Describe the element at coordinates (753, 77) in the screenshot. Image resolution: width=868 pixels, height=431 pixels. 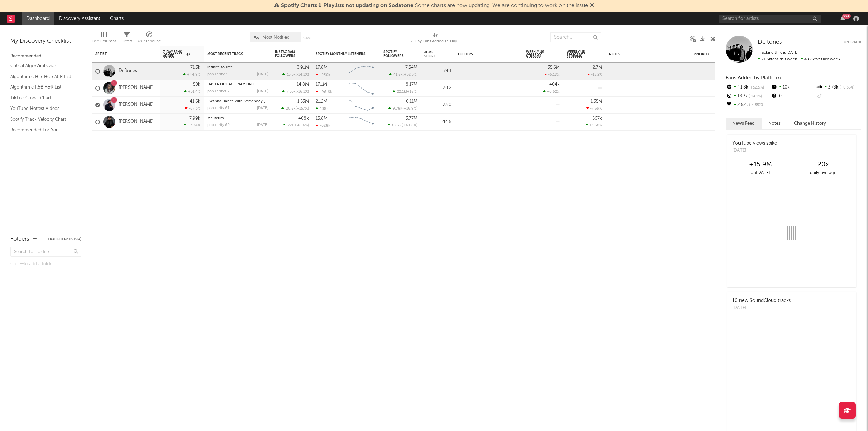
I see `span: Fans Added by Platform` at that location.